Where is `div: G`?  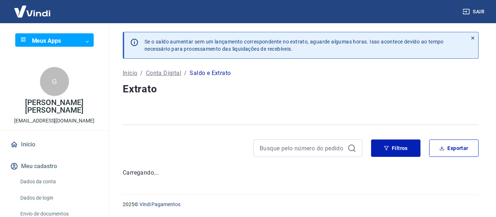 div: G is located at coordinates (54, 82).